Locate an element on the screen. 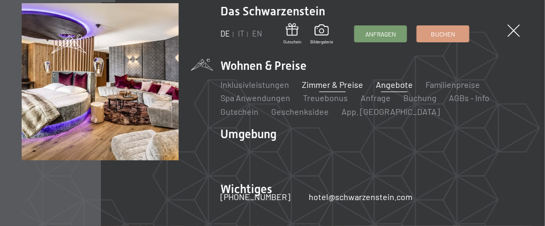 The image size is (545, 226). a: EN is located at coordinates (257, 33).